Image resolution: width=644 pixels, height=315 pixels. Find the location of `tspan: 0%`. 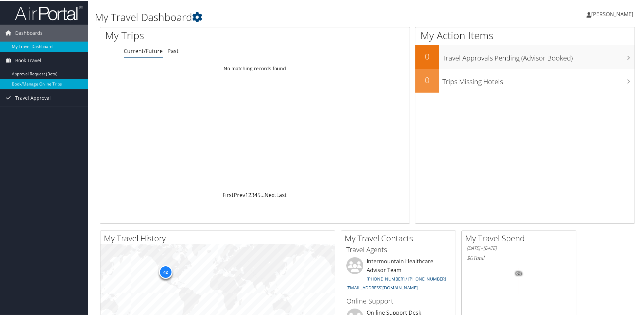

tspan: 0% is located at coordinates (519, 273).